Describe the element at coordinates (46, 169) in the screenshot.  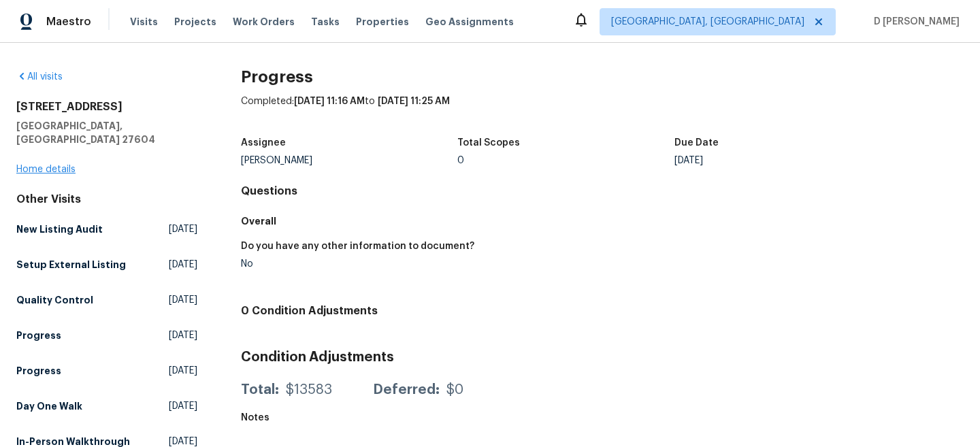
I see `a: Home details` at that location.